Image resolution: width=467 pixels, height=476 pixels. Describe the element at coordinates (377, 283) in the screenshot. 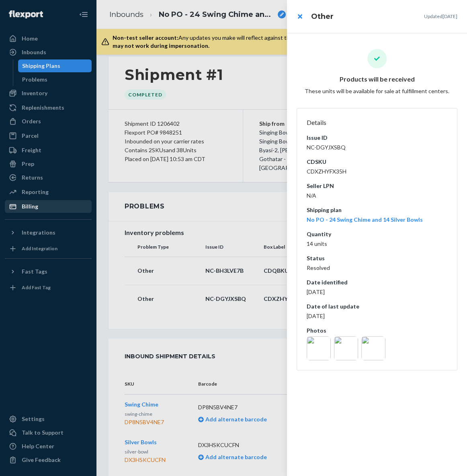

I see `dt: Date identified` at that location.